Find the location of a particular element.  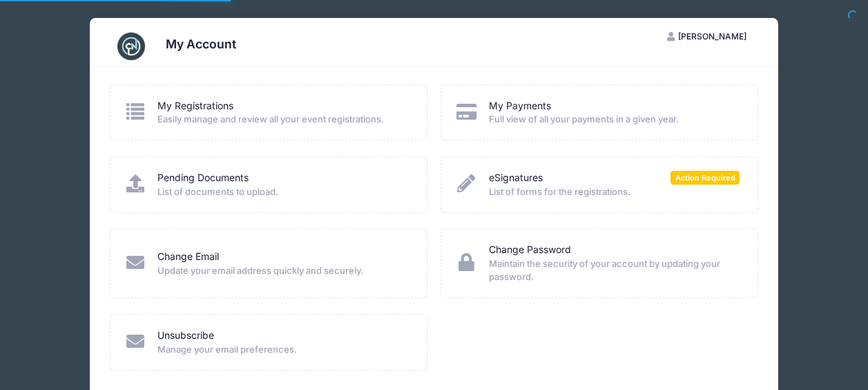

img: CampNetwork is located at coordinates (131, 47).